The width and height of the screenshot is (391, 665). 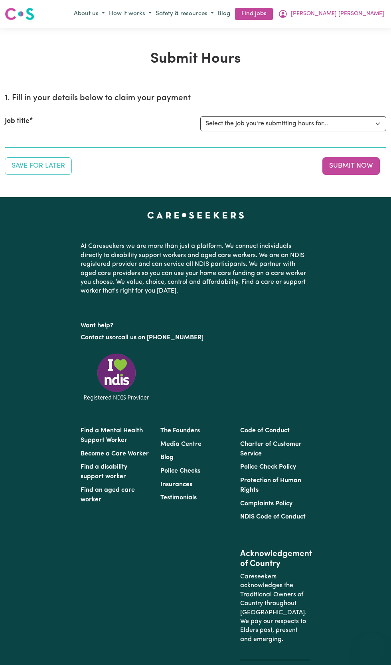 I want to click on h2: 1. Fill in your details below to claim your payment, so click(x=196, y=98).